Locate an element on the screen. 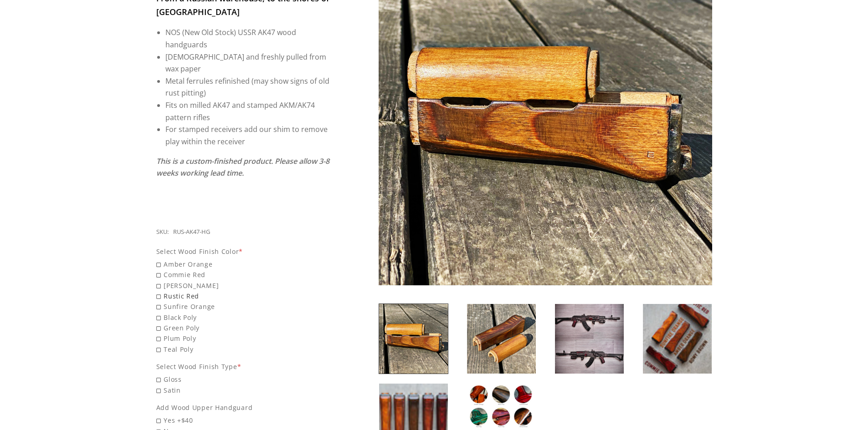 This screenshot has height=430, width=868. span: Gloss is located at coordinates (243, 379).